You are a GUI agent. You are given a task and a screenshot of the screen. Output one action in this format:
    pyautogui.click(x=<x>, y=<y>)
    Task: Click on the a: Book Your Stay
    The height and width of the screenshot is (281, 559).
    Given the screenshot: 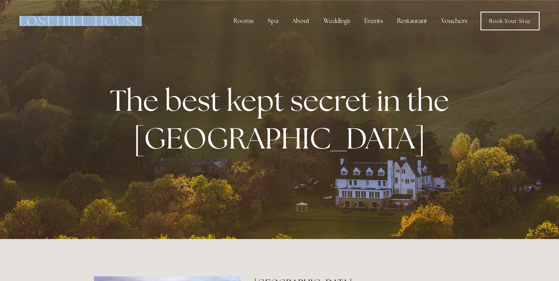 What is the action you would take?
    pyautogui.click(x=510, y=21)
    